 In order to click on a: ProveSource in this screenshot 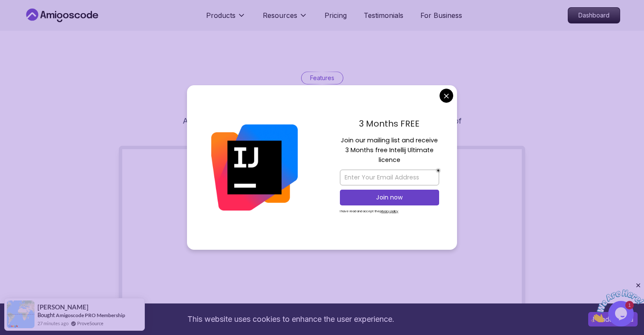, I will do `click(90, 323)`.